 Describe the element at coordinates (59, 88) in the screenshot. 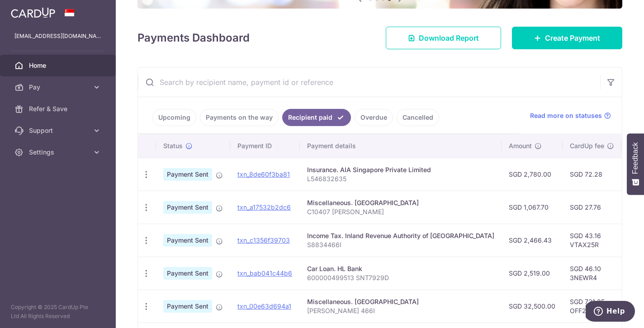

I see `span: Pay` at that location.